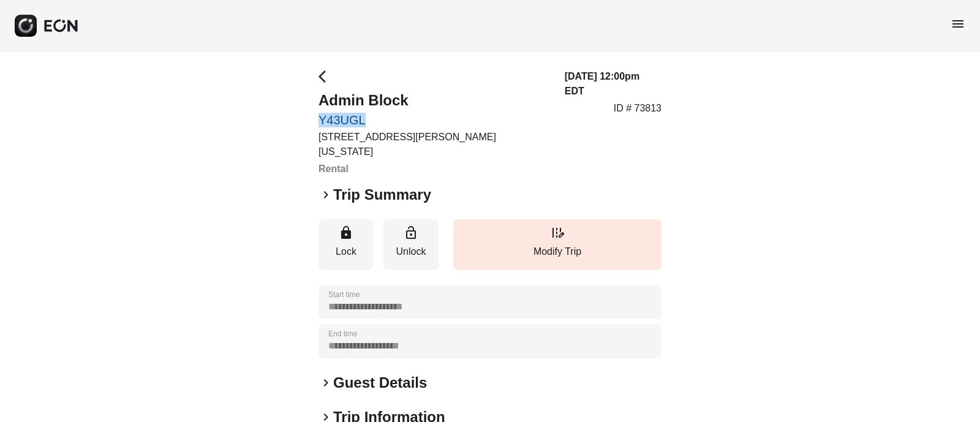 Image resolution: width=980 pixels, height=422 pixels. I want to click on span: menu, so click(958, 24).